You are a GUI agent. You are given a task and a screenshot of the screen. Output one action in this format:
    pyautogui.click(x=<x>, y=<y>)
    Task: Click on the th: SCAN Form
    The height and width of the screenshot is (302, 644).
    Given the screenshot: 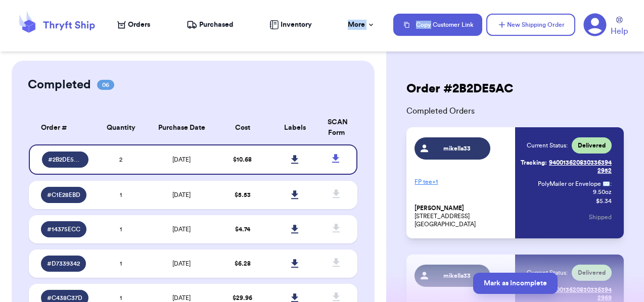 What is the action you would take?
    pyautogui.click(x=340, y=128)
    